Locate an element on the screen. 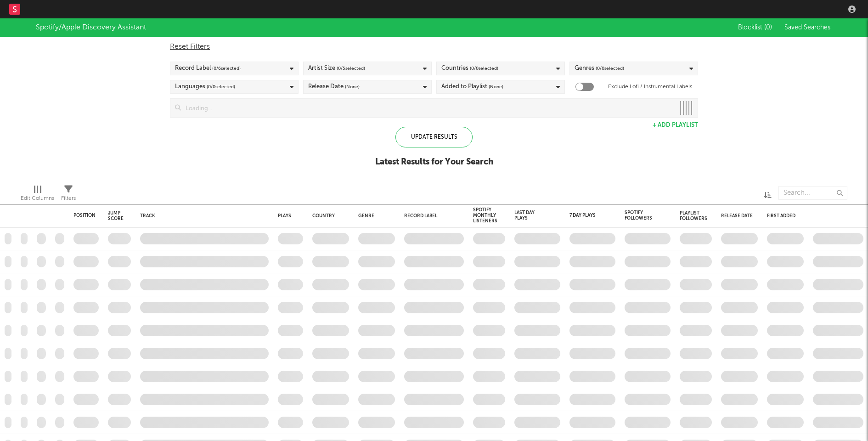 The width and height of the screenshot is (868, 441). div: Countries is located at coordinates (469, 69).